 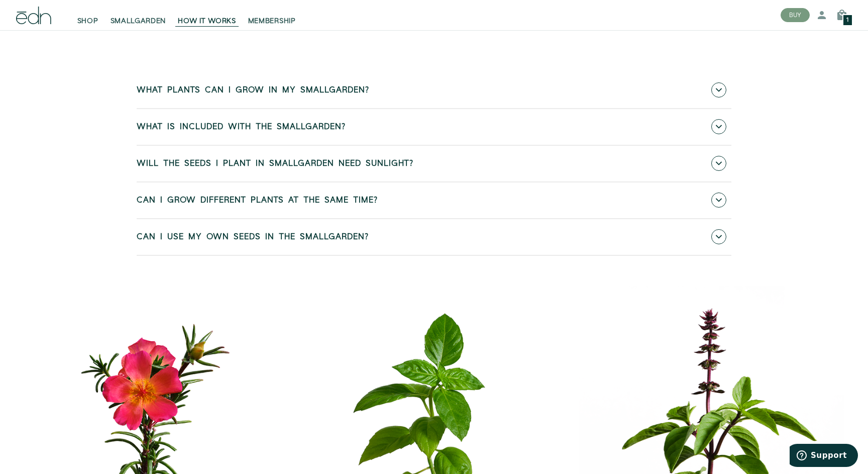 I want to click on span: HOW IT WORKS, so click(x=206, y=21).